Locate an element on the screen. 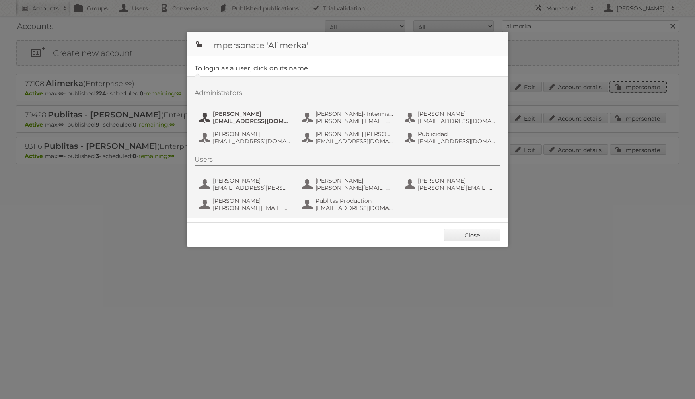  div: Administrators is located at coordinates (347, 94).